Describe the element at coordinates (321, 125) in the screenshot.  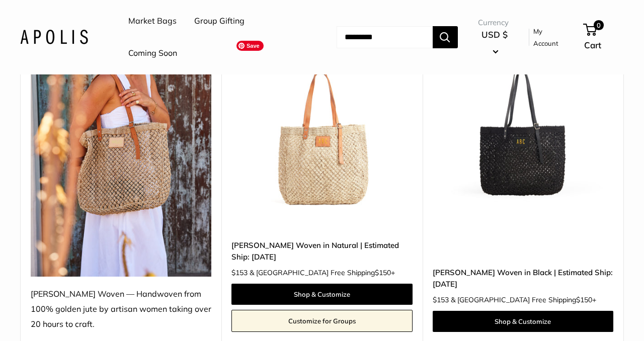
I see `img: Mercado Woven in Natural | Estimated Ship: Oct. 19th` at that location.